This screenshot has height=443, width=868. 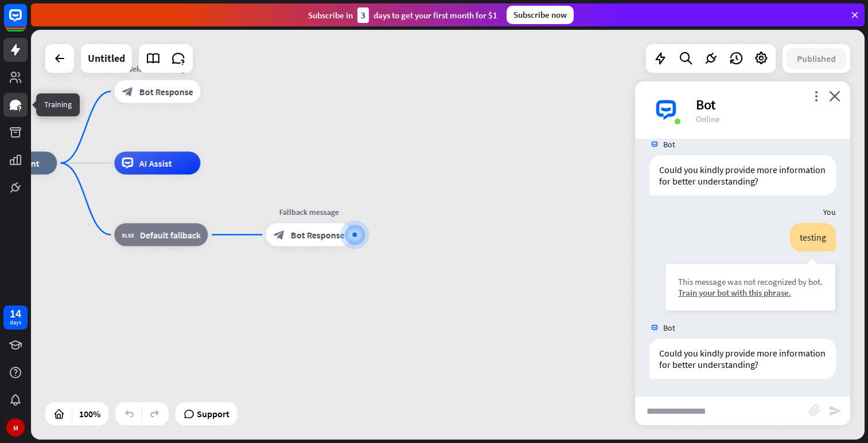 I want to click on div: testing, so click(x=813, y=238).